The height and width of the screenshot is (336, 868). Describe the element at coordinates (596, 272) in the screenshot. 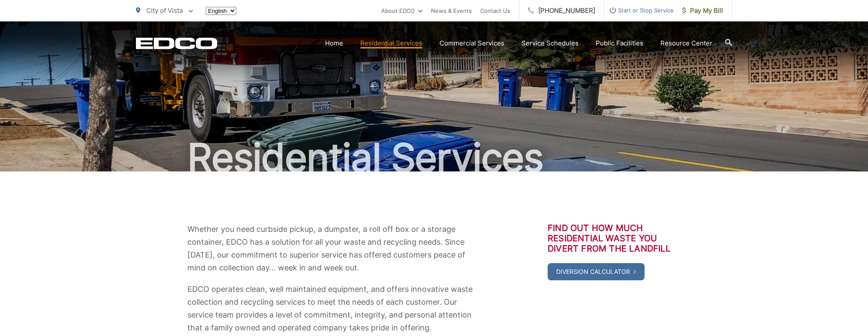

I see `a: Diversion Calculator` at that location.